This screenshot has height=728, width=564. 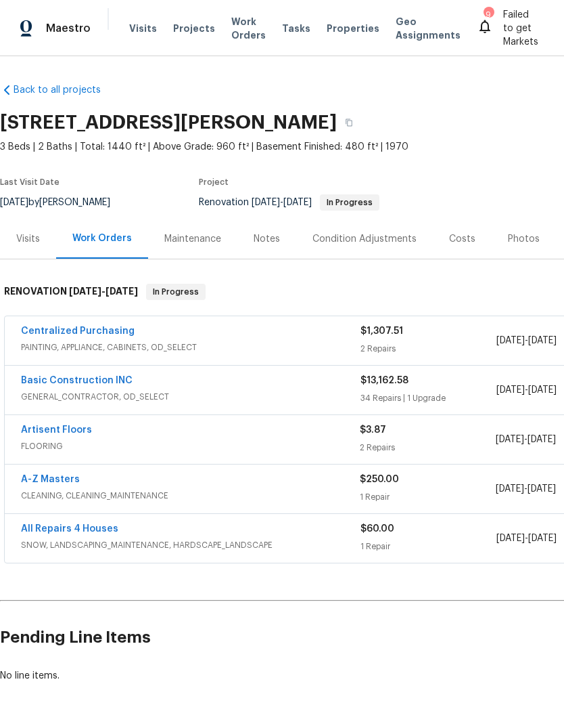 What do you see at coordinates (365, 239) in the screenshot?
I see `div: Condition Adjustments` at bounding box center [365, 239].